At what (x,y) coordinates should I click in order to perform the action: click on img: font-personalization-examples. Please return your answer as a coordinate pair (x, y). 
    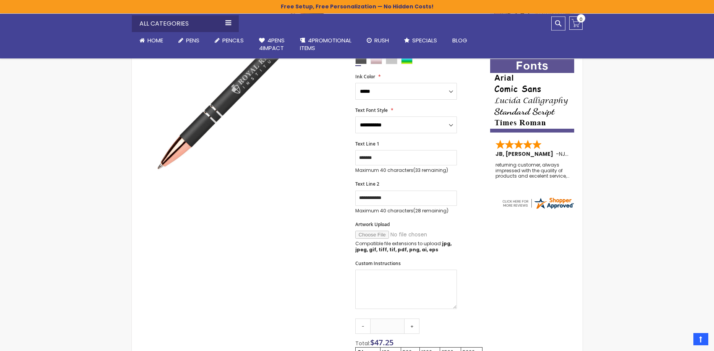
    Looking at the image, I should click on (532, 96).